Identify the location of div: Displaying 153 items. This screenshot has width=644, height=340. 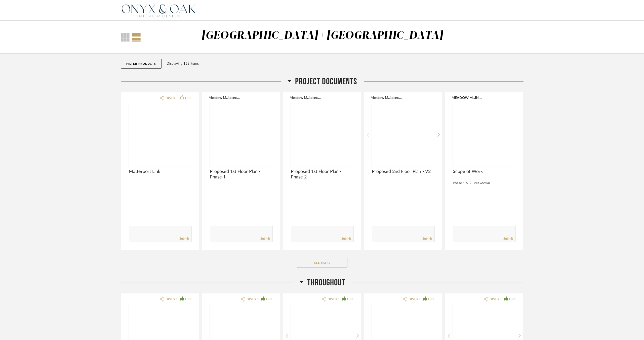
(344, 64).